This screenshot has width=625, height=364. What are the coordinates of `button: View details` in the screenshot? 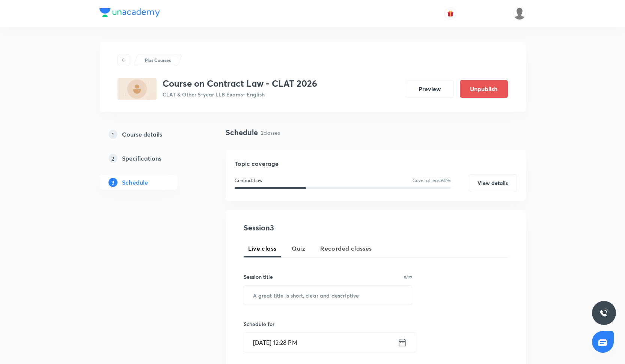 It's located at (492, 182).